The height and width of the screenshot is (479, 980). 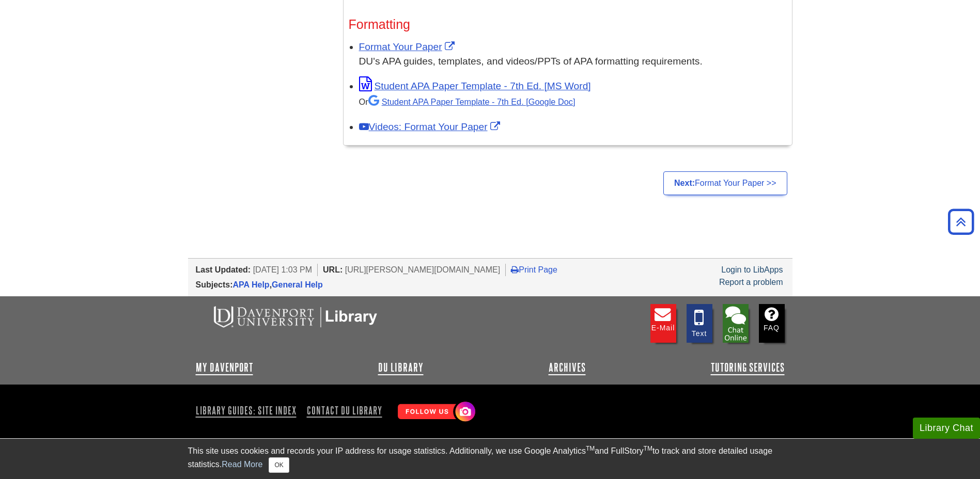 I want to click on a: Contact DU Library, so click(x=344, y=411).